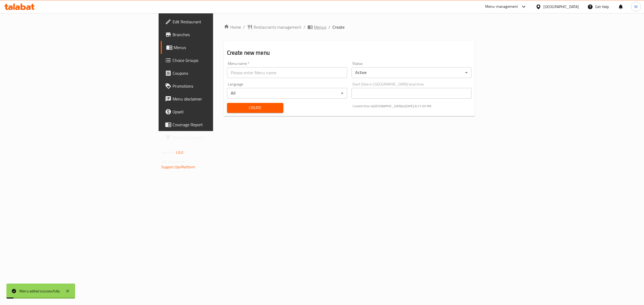 Image resolution: width=644 pixels, height=305 pixels. What do you see at coordinates (217, 112) in the screenshot?
I see `span: Upsell` at bounding box center [217, 112].